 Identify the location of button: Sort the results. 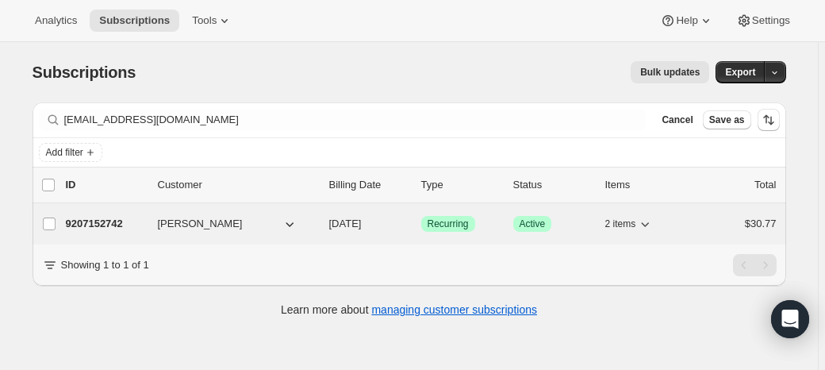
(769, 120).